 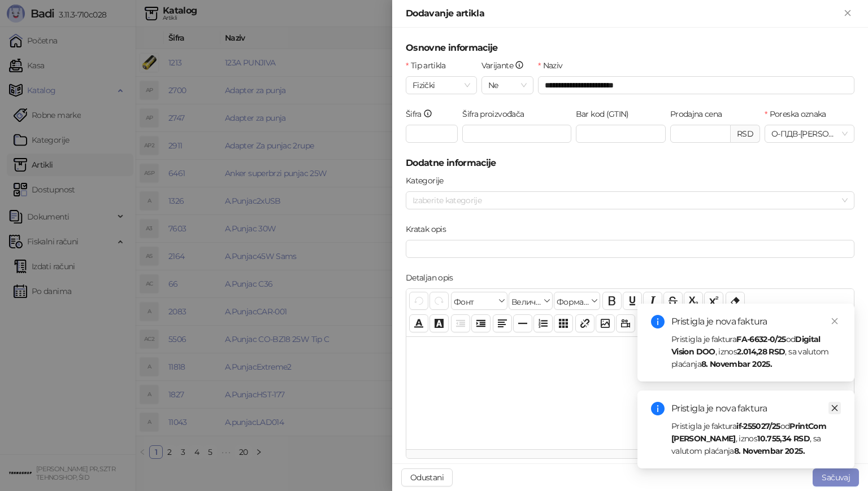 What do you see at coordinates (745, 134) in the screenshot?
I see `div: RSD` at bounding box center [745, 134].